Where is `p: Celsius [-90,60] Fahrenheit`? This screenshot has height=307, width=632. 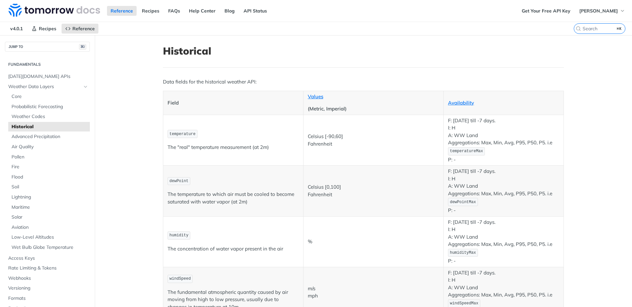 p: Celsius [-90,60] Fahrenheit is located at coordinates (373, 140).